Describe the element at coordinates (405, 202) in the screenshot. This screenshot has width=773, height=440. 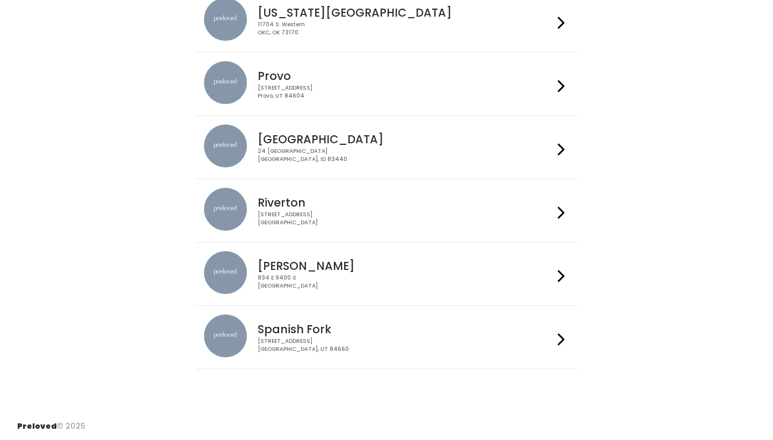
I see `h4: Riverton` at that location.